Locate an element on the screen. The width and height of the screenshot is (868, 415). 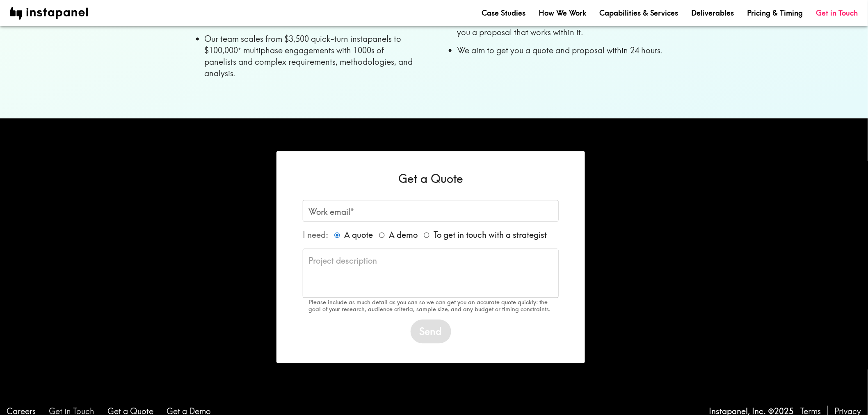
li: Tell us your timeline, no matter how short, and we’ll give you a proposal that works within it. is located at coordinates (563, 27).